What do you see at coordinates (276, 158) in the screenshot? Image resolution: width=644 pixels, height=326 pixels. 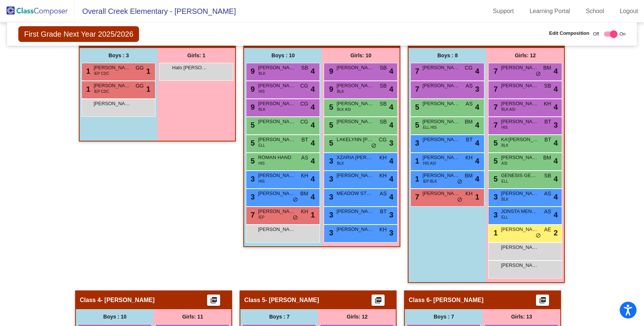 I see `span: ROMAN HAND` at bounding box center [276, 158].